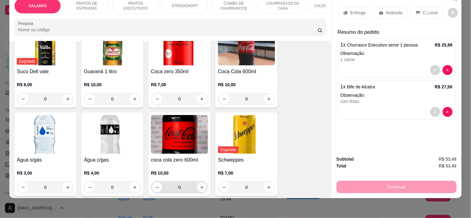 This screenshot has width=471, height=218. I want to click on p: R$ 4,00, so click(112, 173).